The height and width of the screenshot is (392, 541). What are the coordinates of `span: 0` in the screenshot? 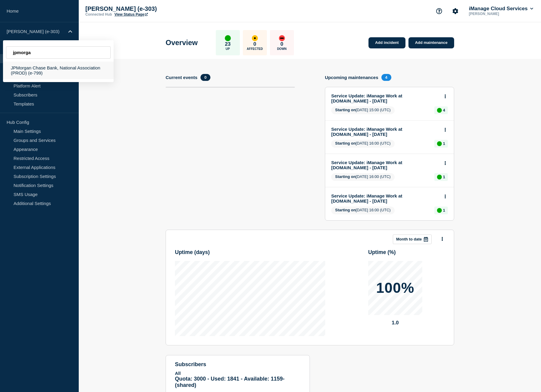 It's located at (205, 77).